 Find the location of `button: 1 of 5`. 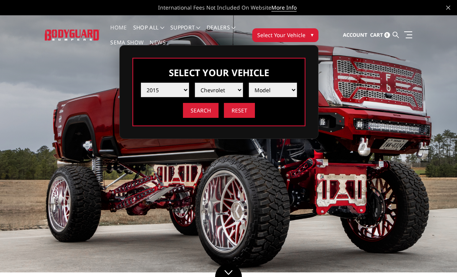

button: 1 of 5 is located at coordinates (425, 119).